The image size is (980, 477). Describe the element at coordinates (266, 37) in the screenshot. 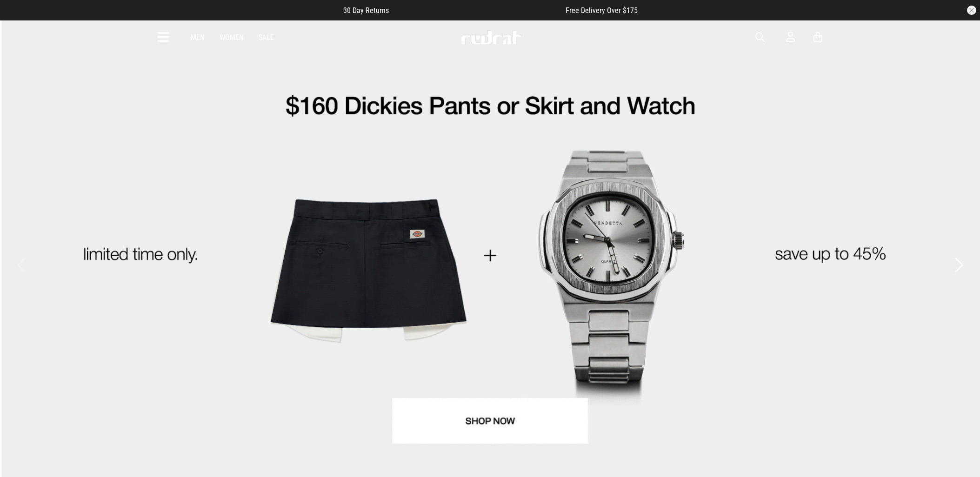

I see `a: Sale` at that location.